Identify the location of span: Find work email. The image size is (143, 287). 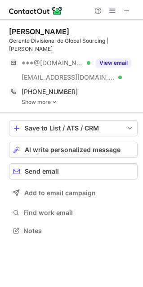
(79, 213).